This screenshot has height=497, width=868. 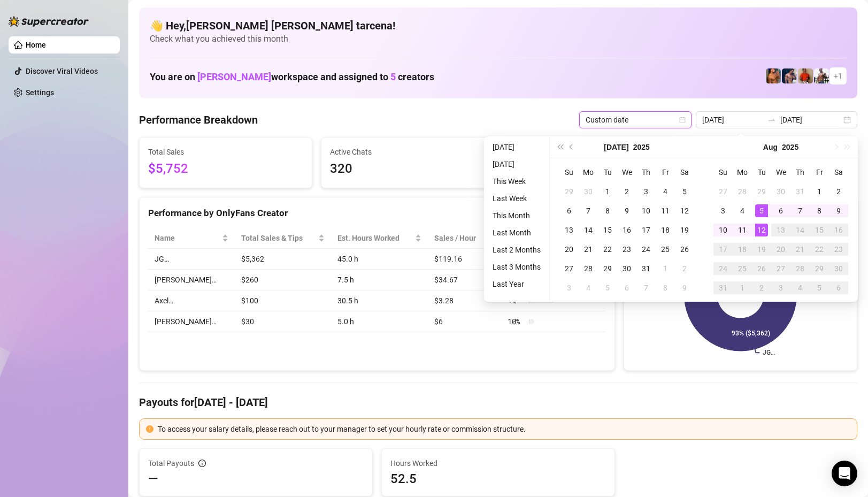 I want to click on td: 2025-07-06, so click(x=569, y=210).